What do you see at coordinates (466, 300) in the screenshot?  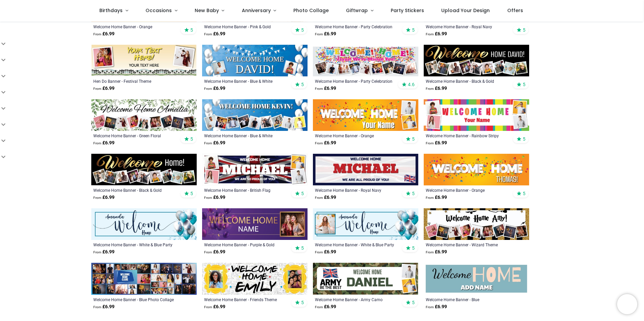 I see `div: Welcome Home Banner - Blue` at bounding box center [466, 300].